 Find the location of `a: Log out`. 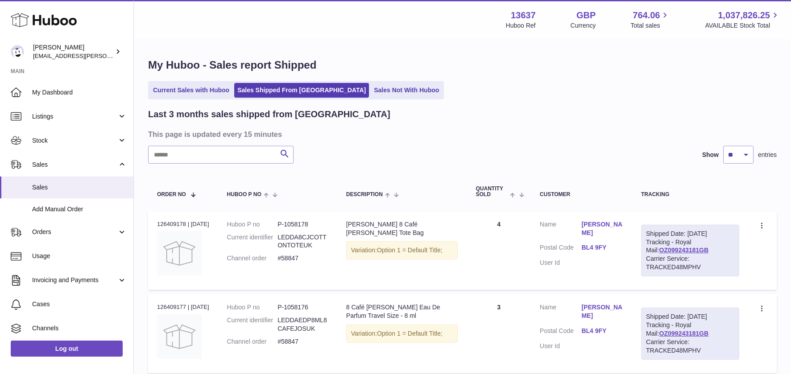

a: Log out is located at coordinates (66, 349).